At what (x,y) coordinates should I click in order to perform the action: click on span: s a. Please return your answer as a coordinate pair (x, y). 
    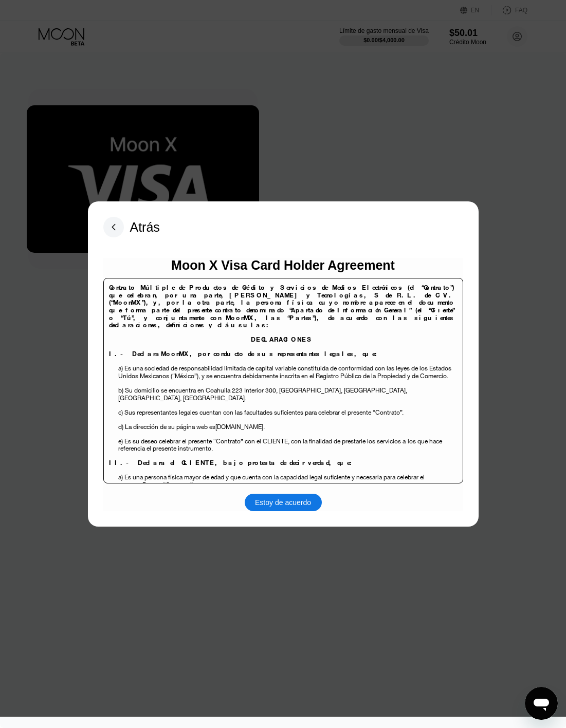
    Looking at the image, I should click on (402, 441).